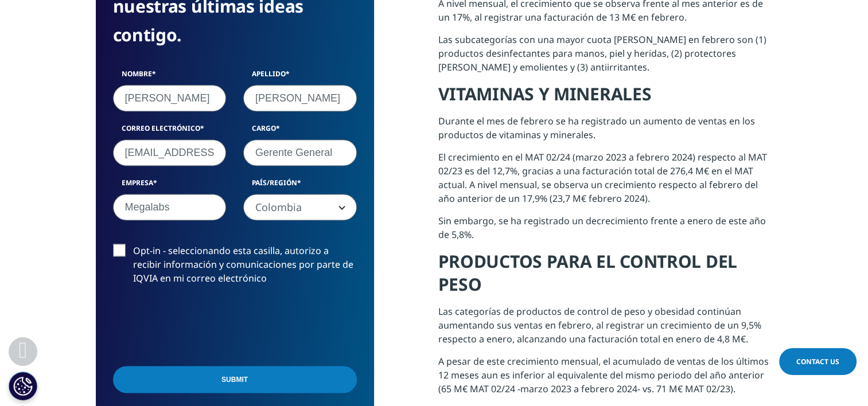  Describe the element at coordinates (818, 362) in the screenshot. I see `span: Contact Us` at that location.